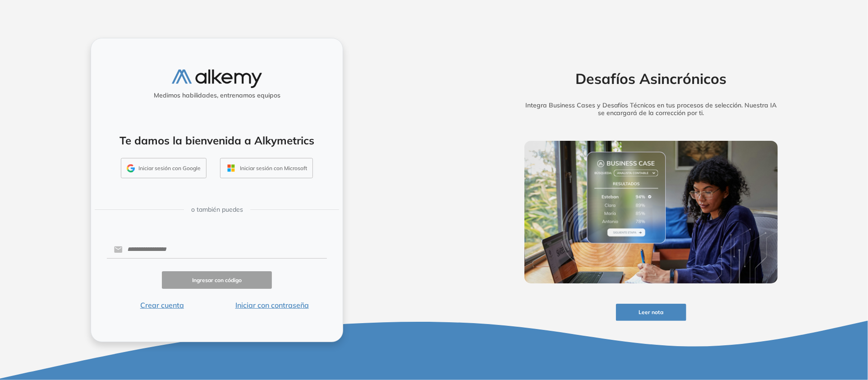 The height and width of the screenshot is (380, 868). I want to click on h2: Desafíos Asincrónicos, so click(651, 79).